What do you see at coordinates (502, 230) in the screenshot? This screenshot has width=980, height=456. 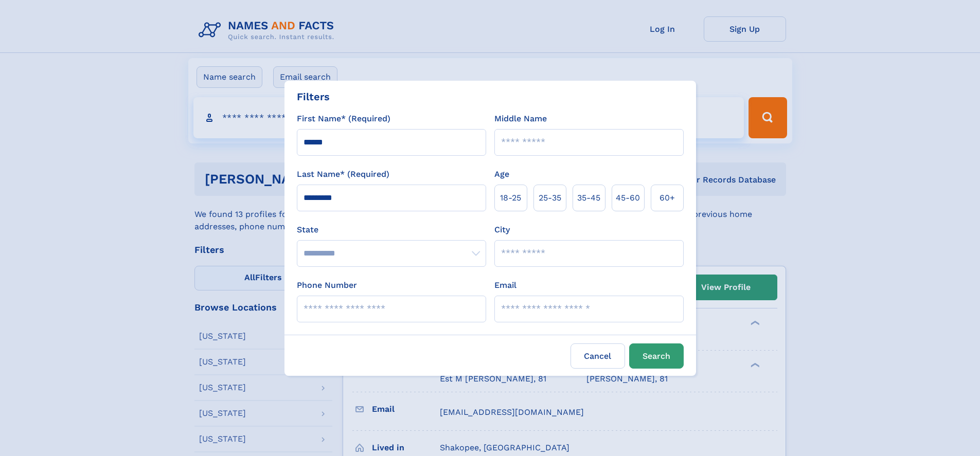 I see `label: City` at bounding box center [502, 230].